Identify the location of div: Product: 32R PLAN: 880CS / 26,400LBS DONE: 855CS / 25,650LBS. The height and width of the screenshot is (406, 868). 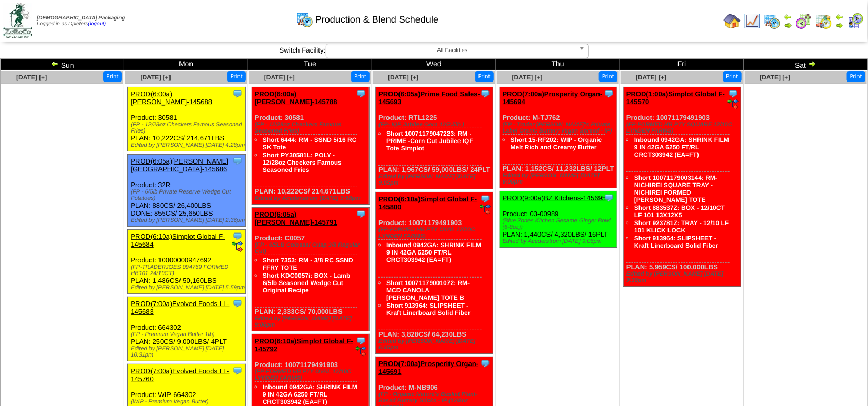
(187, 191).